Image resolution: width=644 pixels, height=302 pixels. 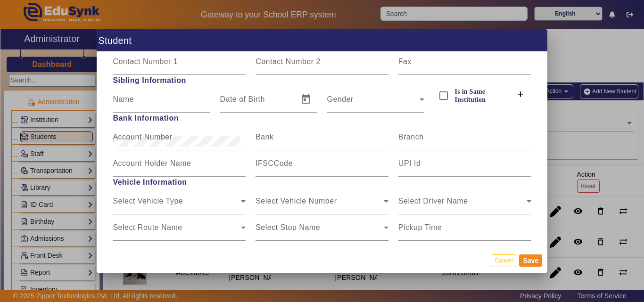 What do you see at coordinates (320, 205) in the screenshot?
I see `span: Select Vehicle Number` at bounding box center [320, 205].